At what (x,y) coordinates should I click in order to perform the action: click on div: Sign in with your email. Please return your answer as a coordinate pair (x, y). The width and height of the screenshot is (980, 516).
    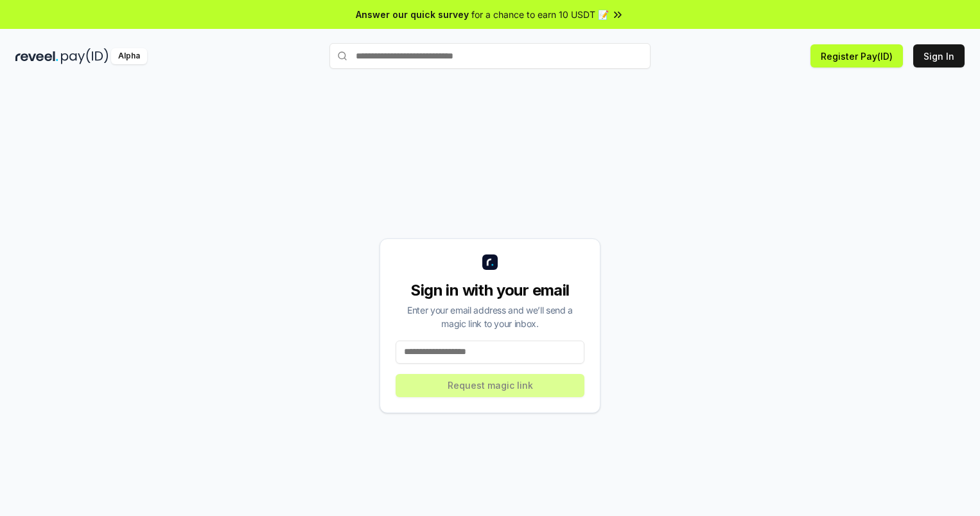
    Looking at the image, I should click on (490, 290).